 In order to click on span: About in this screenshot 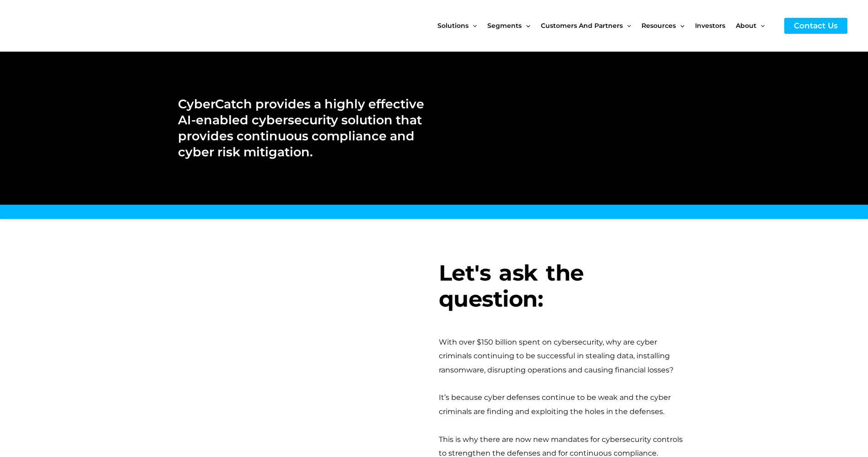, I will do `click(746, 25)`.